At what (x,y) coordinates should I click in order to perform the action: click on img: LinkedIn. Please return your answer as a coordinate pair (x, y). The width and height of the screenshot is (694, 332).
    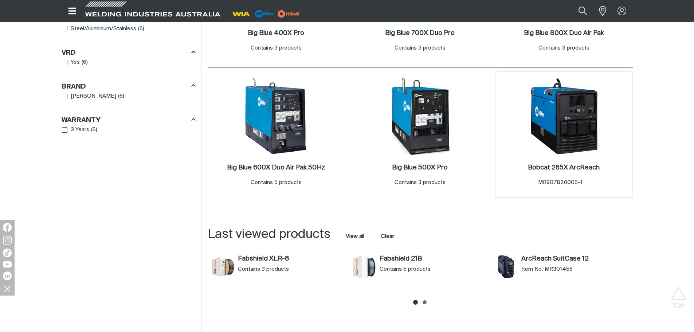
    Looking at the image, I should click on (7, 276).